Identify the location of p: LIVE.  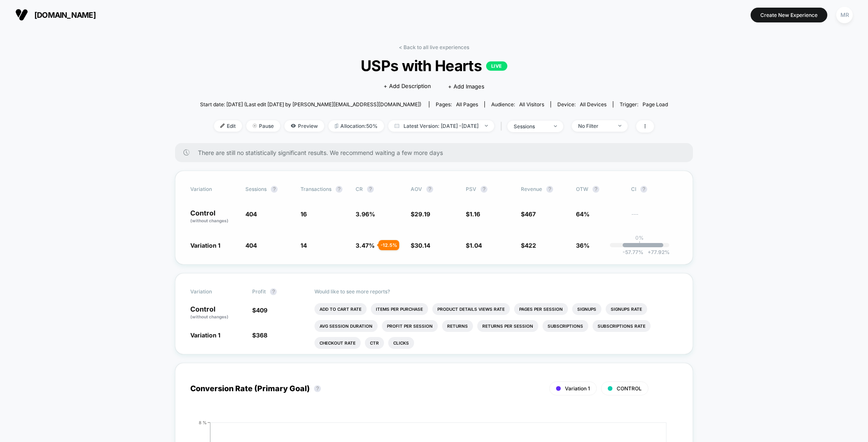
(497, 66).